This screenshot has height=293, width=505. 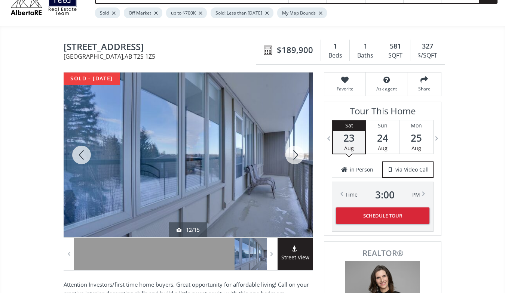 I want to click on div: Sat, so click(x=349, y=126).